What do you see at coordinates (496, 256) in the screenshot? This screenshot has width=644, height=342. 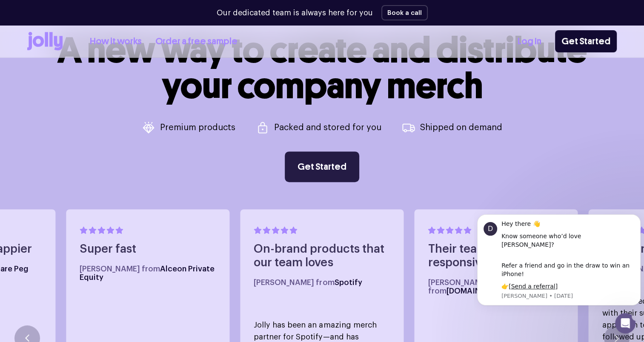 I see `h4: Their team is very responsive` at bounding box center [496, 256].